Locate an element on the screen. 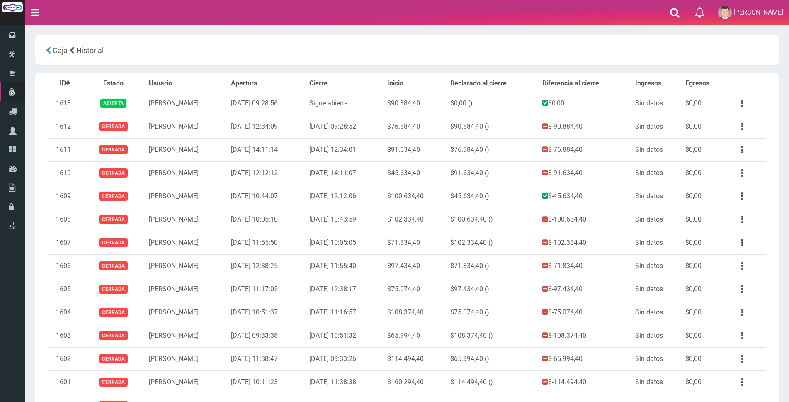 The width and height of the screenshot is (789, 402). td: 1610 is located at coordinates (65, 173).